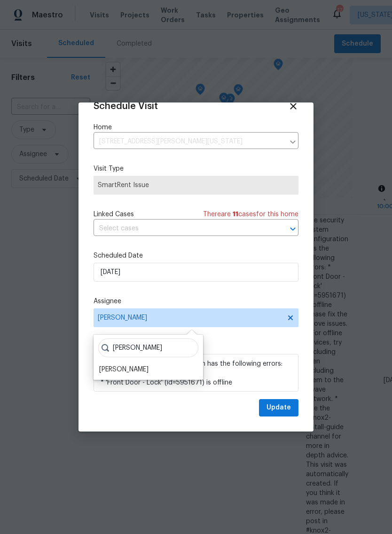 The width and height of the screenshot is (392, 534). Describe the element at coordinates (293, 229) in the screenshot. I see `button: Open` at that location.